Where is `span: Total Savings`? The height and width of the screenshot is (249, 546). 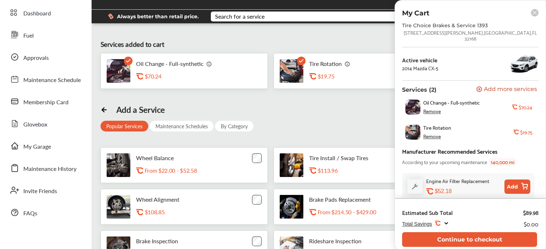
span: Total Savings is located at coordinates (416, 224).